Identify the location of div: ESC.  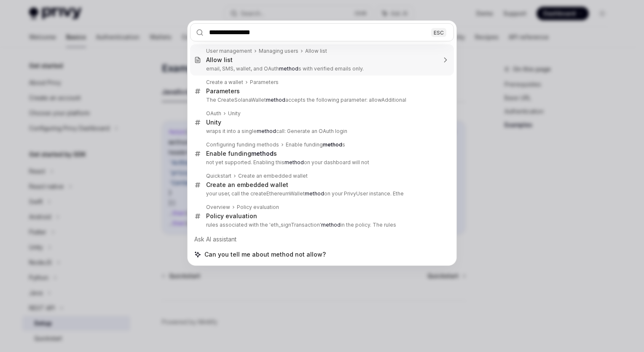
(439, 32).